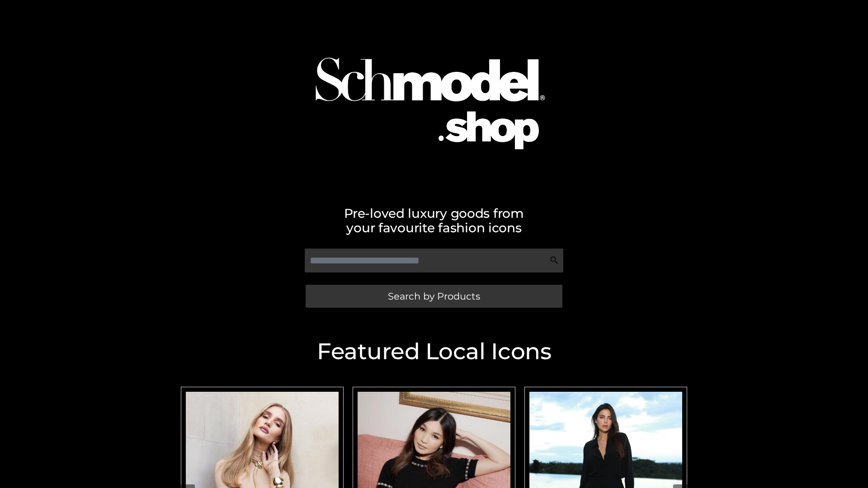 The width and height of the screenshot is (868, 488). Describe the element at coordinates (434, 296) in the screenshot. I see `a: Search by Products` at that location.